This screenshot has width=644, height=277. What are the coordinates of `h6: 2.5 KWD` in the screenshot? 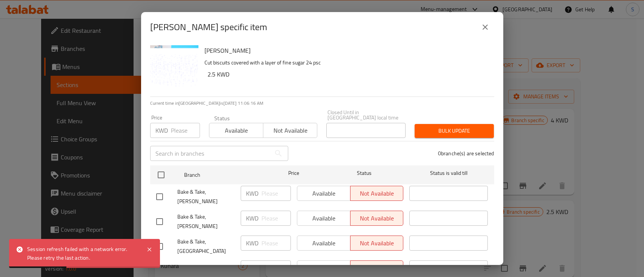 It's located at (348, 74).